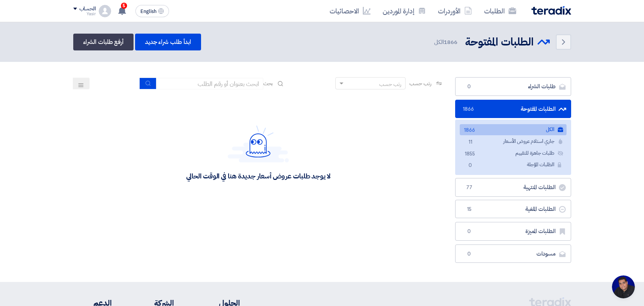  I want to click on div: Yasir, so click(84, 14).